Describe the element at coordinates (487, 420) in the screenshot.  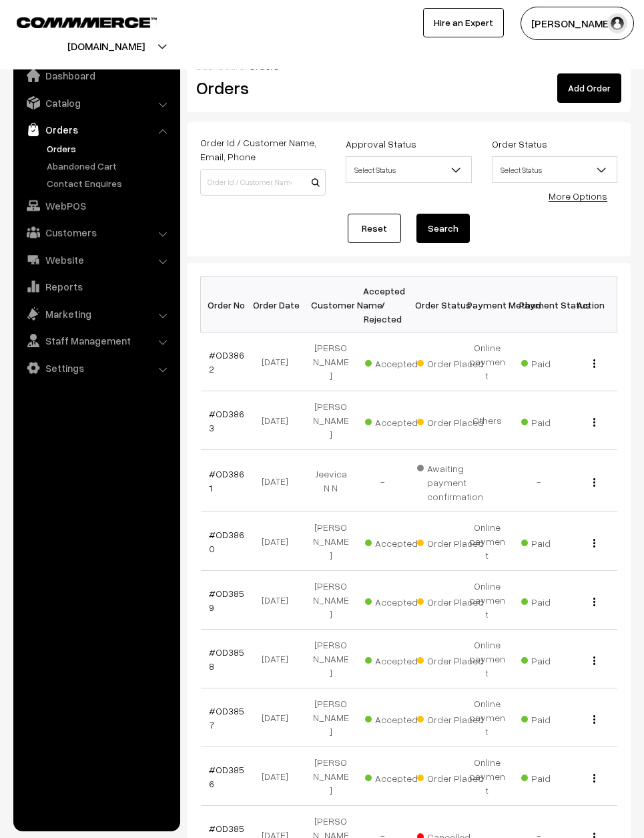
I see `td: Others` at that location.